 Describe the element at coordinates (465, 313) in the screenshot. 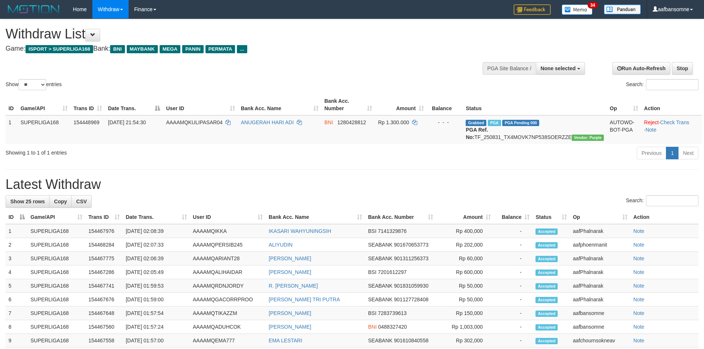

I see `td: Rp 150,000` at that location.